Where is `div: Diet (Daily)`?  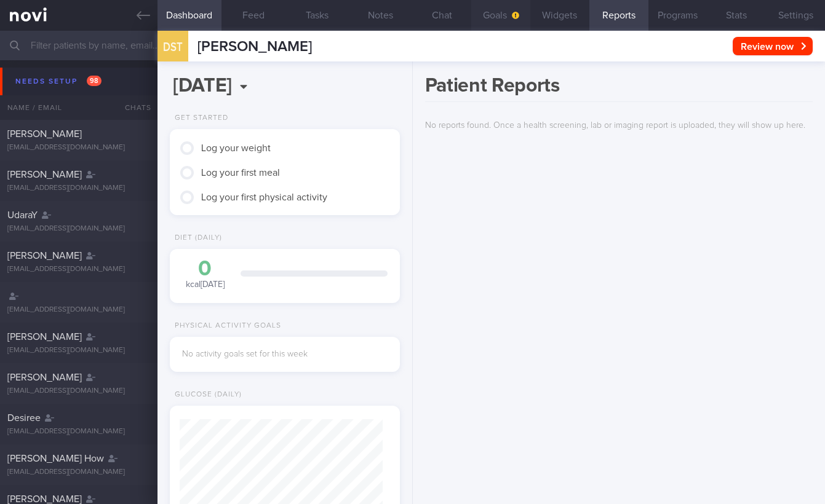
div: Diet (Daily) is located at coordinates (196, 238).